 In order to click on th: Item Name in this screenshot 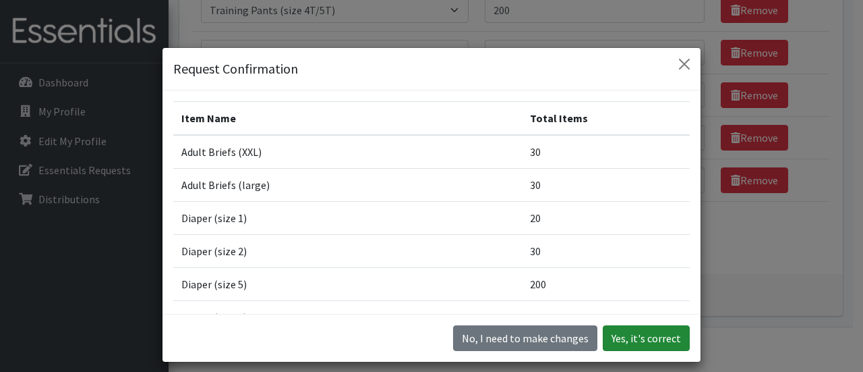, I will do `click(347, 119)`.